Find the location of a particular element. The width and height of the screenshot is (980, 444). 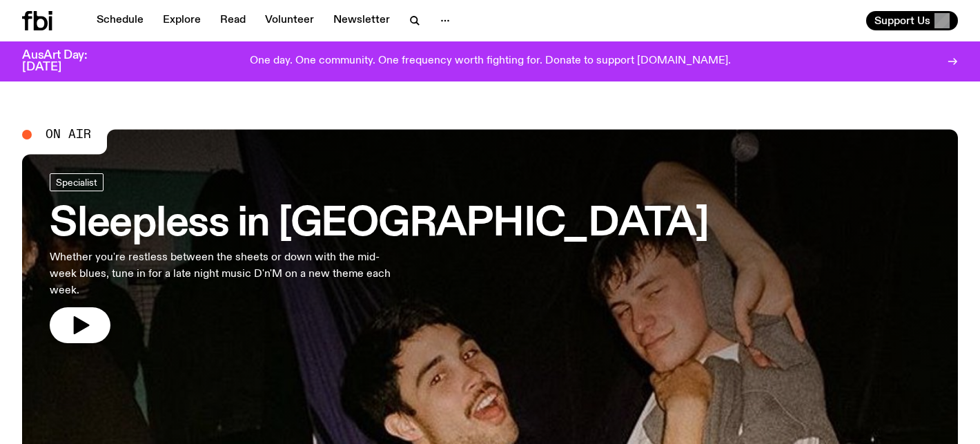

span: On Air is located at coordinates (68, 134).